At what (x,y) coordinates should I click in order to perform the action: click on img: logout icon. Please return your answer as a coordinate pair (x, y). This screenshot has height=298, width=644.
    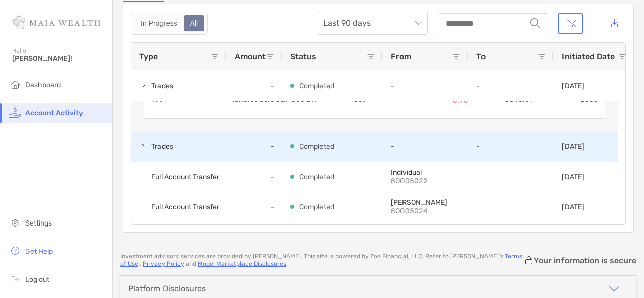
    Looking at the image, I should click on (15, 279).